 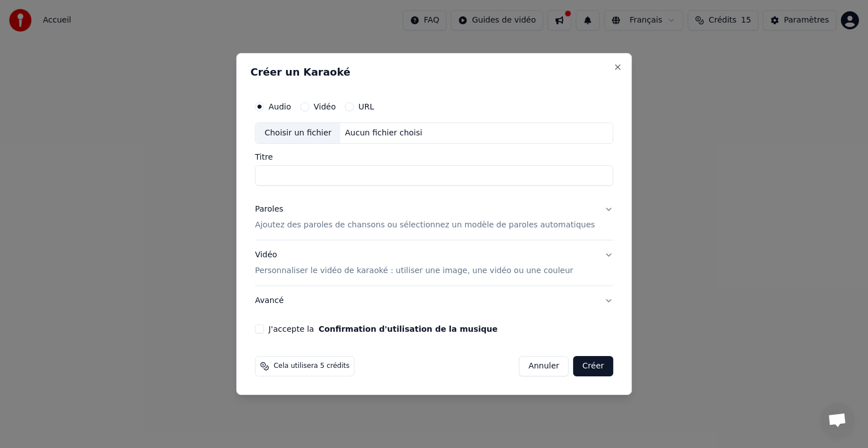 I want to click on button: ParolesAjoutez des paroles de chansons ou sélectionnez un modèle de paroles automatiques, so click(x=434, y=217).